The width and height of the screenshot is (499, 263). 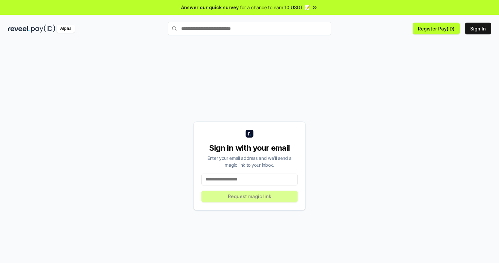 What do you see at coordinates (436, 28) in the screenshot?
I see `button: Register Pay(ID)` at bounding box center [436, 28].